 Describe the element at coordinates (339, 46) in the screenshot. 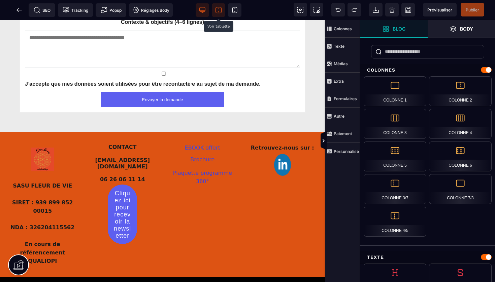

I see `strong: Texte` at that location.